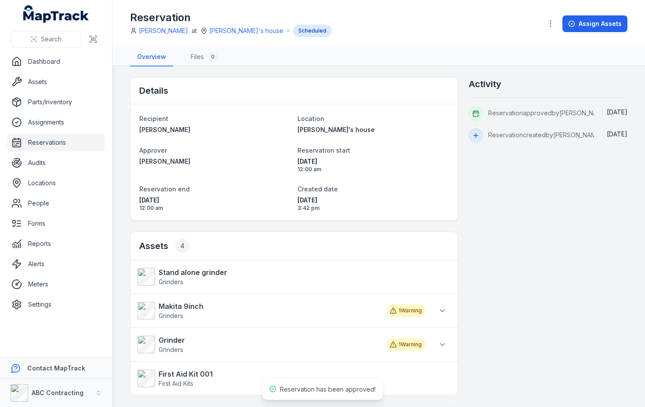 This screenshot has height=407, width=645. I want to click on a: Reports, so click(56, 244).